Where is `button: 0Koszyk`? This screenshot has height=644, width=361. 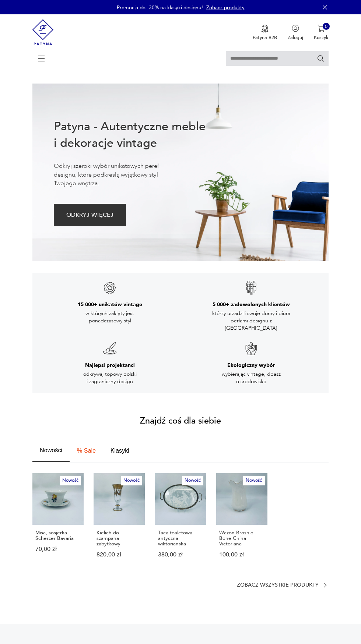
button: 0Koszyk is located at coordinates (321, 33).